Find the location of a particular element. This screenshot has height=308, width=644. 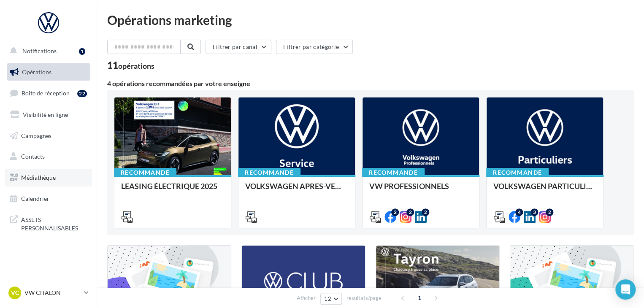

a: Calendrier is located at coordinates (48, 198).